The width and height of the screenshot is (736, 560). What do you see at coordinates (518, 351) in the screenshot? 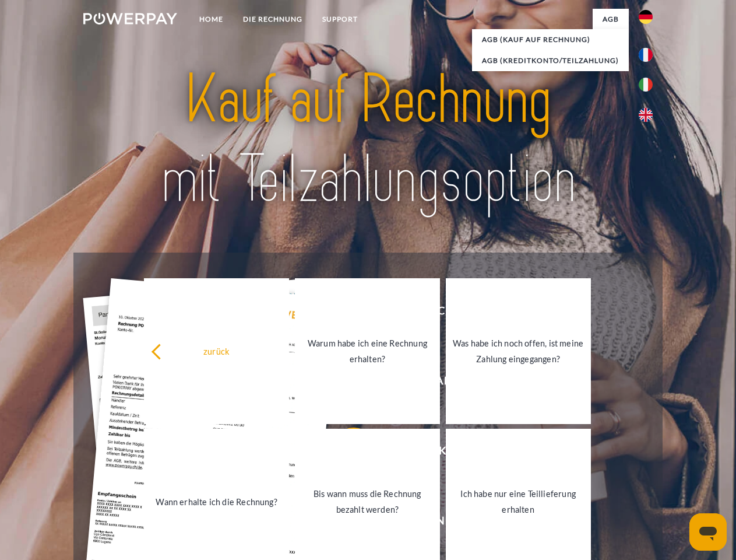
I see `a: Was habe ich noch offen, ist meine Zahlung eingegangen?` at bounding box center [518, 351].